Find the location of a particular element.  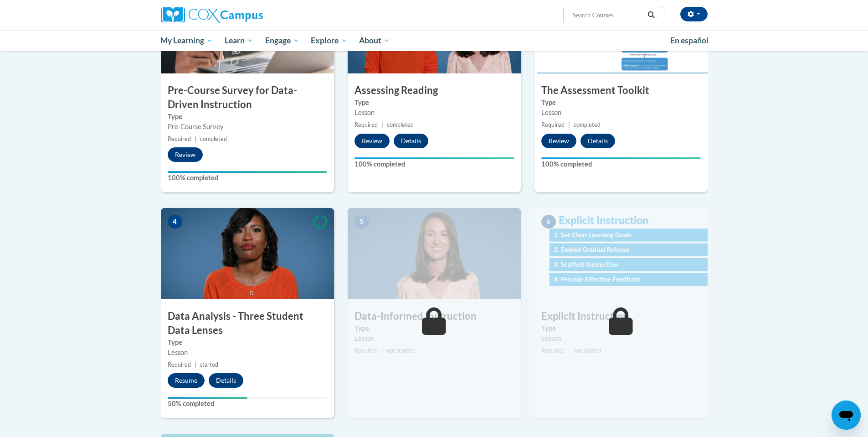

h3: Explicit Instruction is located at coordinates (621, 316).